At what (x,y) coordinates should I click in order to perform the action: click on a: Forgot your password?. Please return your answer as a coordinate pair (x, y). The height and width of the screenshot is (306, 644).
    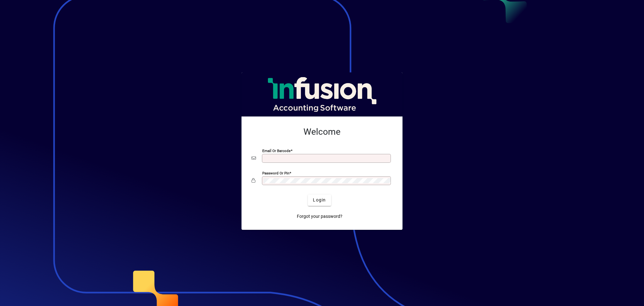
    Looking at the image, I should click on (319, 217).